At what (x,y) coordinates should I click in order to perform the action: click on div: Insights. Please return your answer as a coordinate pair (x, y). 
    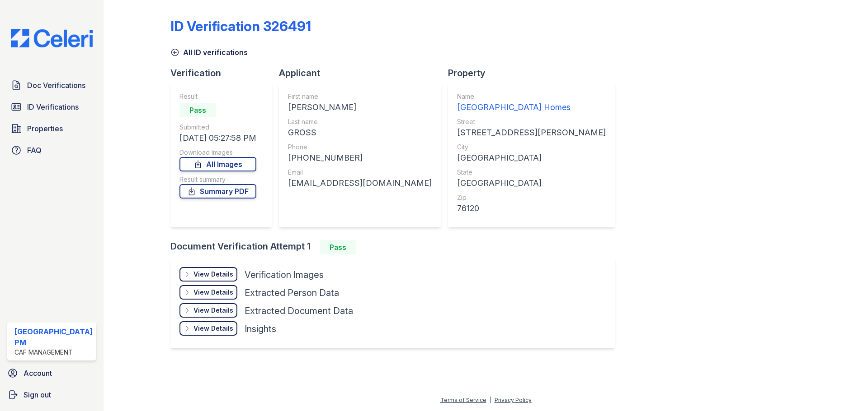
    Looking at the image, I should click on (261, 329).